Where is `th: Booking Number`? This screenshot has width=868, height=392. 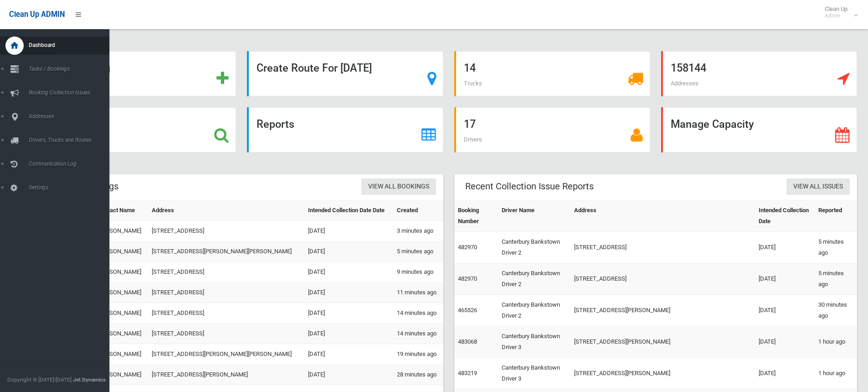 th: Booking Number is located at coordinates (476, 216).